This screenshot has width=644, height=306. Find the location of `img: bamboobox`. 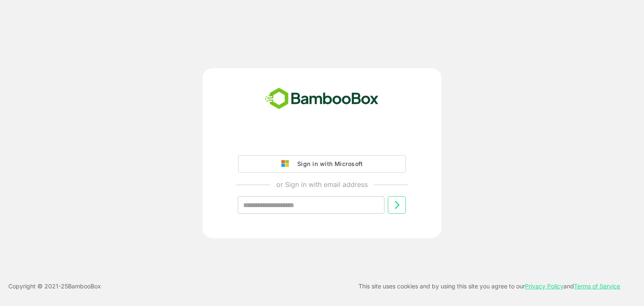

img: bamboobox is located at coordinates (321, 99).